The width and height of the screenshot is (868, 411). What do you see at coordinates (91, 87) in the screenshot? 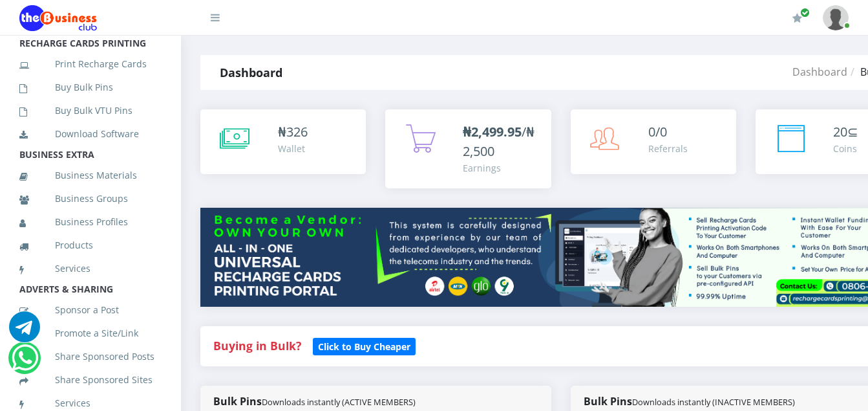
I see `a: Buy Bulk Pins` at bounding box center [91, 87].